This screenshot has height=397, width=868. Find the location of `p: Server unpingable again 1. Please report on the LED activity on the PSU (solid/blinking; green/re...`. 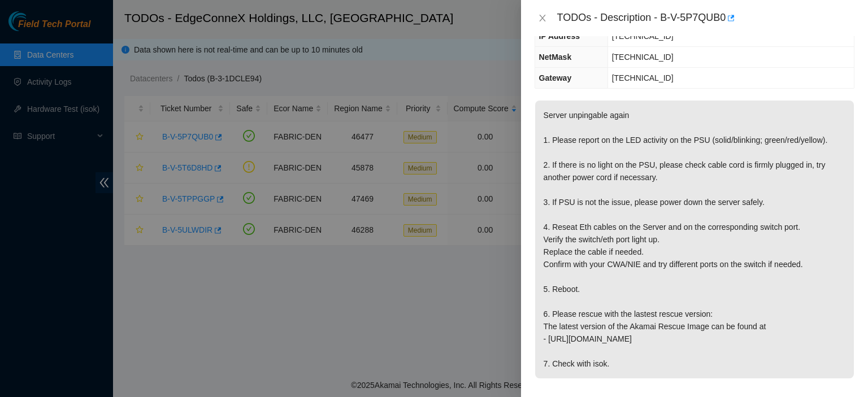

p: Server unpingable again 1. Please report on the LED activity on the PSU (solid/blinking; green/re... is located at coordinates (694, 239).